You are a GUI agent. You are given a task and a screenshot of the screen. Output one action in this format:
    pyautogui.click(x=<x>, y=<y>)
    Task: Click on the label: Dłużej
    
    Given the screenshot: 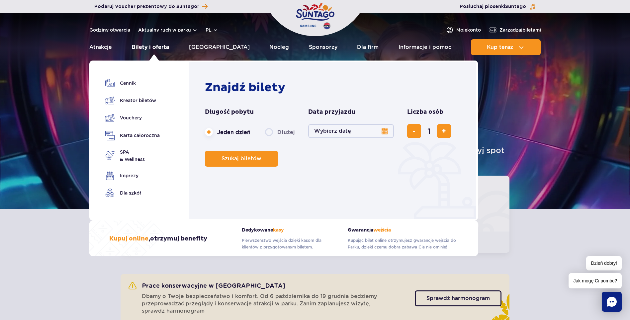 What is the action you would take?
    pyautogui.click(x=280, y=132)
    